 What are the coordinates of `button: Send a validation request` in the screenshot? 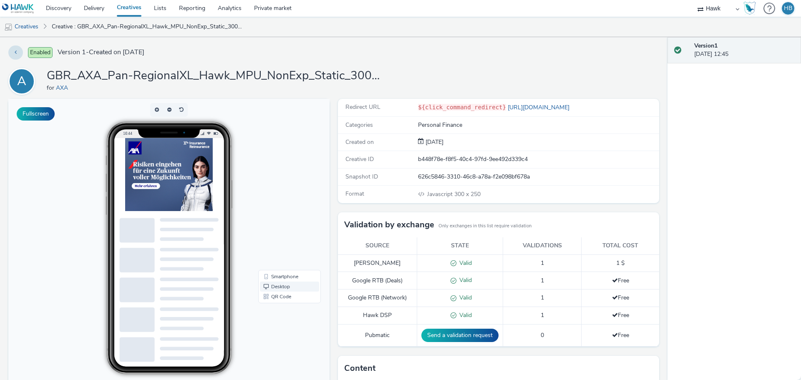 It's located at (460, 336).